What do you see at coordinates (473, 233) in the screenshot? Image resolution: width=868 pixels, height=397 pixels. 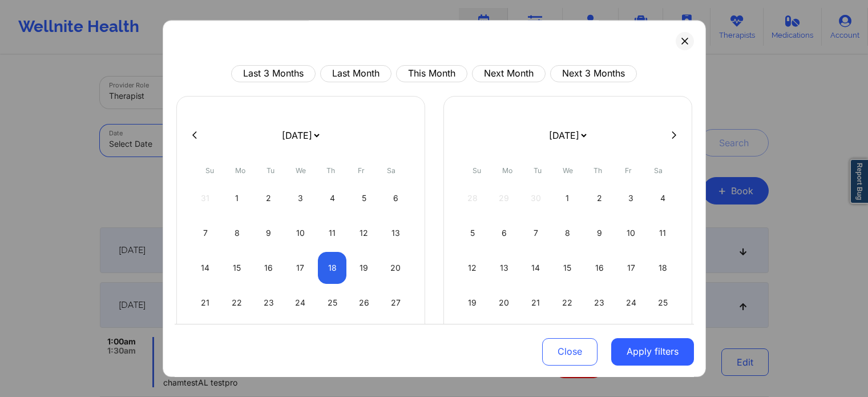 I see `div: Sun Oct 05 2025` at bounding box center [473, 233].